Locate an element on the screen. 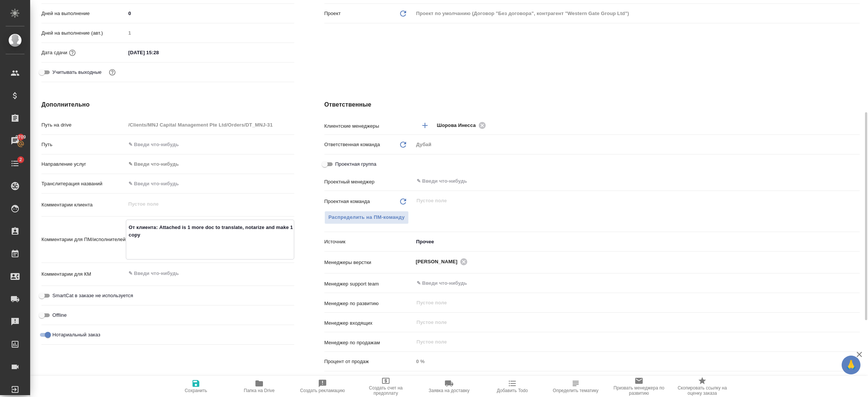 This screenshot has width=868, height=397. button: Если добавить услуги и заполнить их объемом, то дата рассчитается автоматически is located at coordinates (72, 53).